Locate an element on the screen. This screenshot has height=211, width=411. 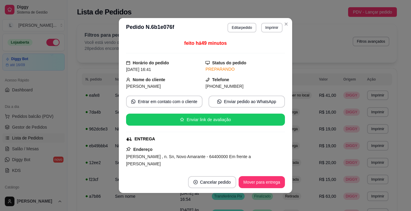
button: starEnviar link de avaliação is located at coordinates (206, 120).